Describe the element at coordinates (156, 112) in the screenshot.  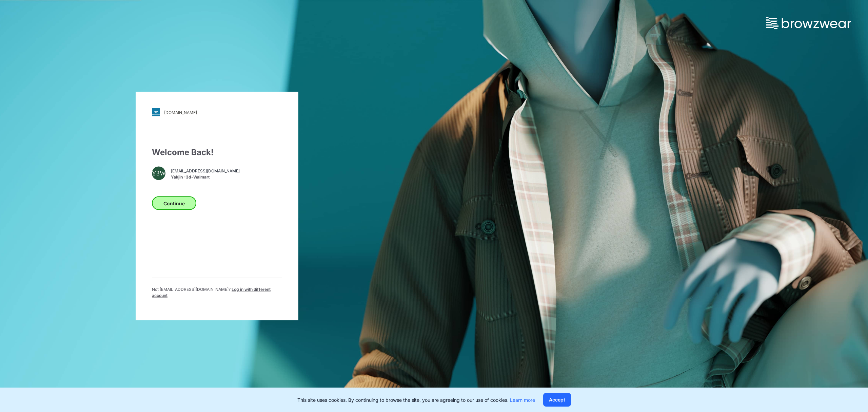
I see `img: svg+xml;base64,PHN2ZyB3aWR0aD0iMjgiIGhlaWdodD0iMjgiIHZpZXdCb3g9IjAgMCAyOCAyOCIgZmlsbD0ibm9uZSIgeG...` at that location.